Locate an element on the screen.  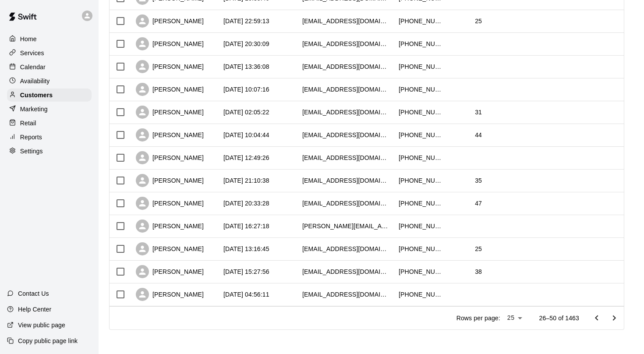
p: Availability is located at coordinates (35, 81).